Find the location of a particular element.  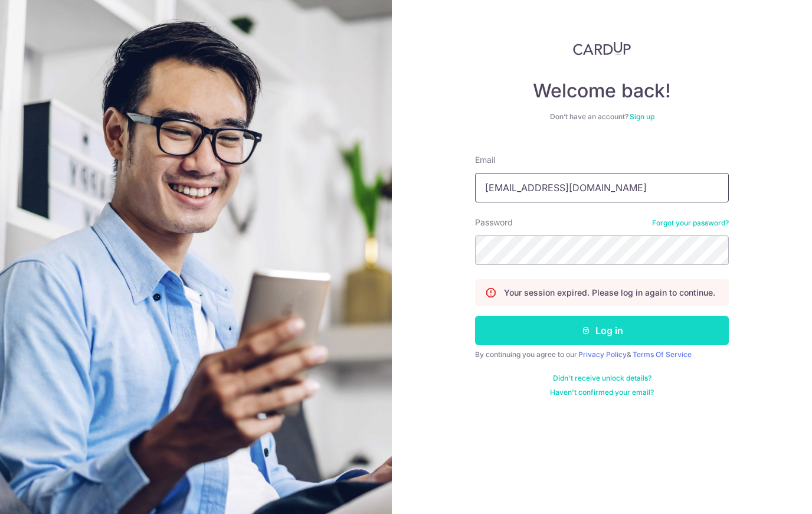

a: Privacy Policy is located at coordinates (603, 354).